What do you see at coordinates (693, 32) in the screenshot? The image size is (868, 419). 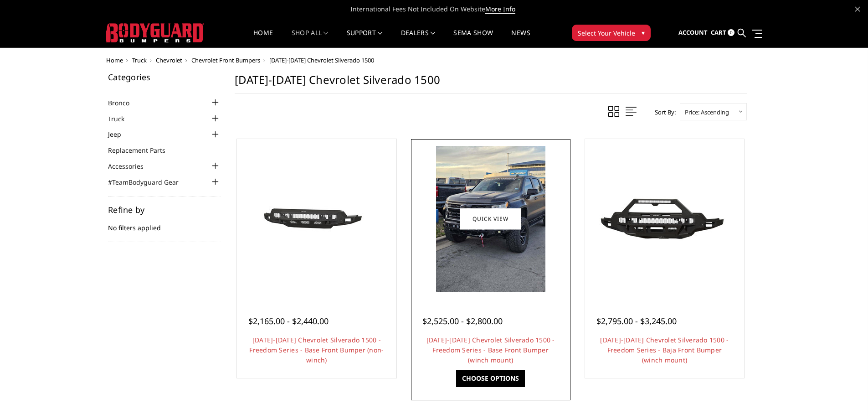 I see `span: Account` at bounding box center [693, 32].